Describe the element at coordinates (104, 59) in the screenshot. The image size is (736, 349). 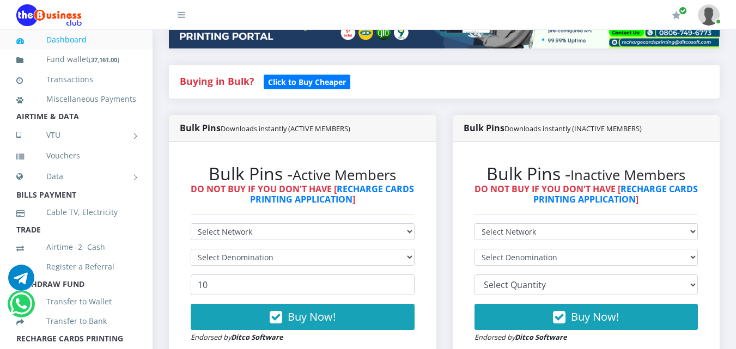
I see `b: 37,161.00` at that location.